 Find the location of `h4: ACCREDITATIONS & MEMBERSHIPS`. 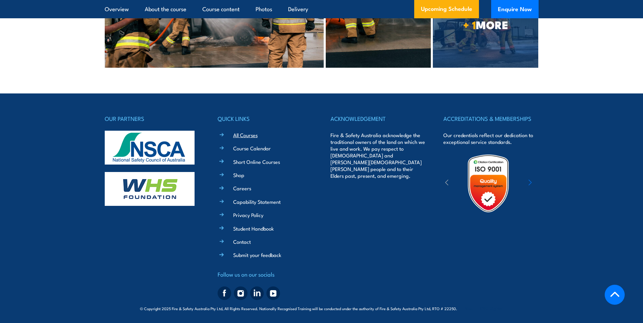

h4: ACCREDITATIONS & MEMBERSHIPS is located at coordinates (491, 119).